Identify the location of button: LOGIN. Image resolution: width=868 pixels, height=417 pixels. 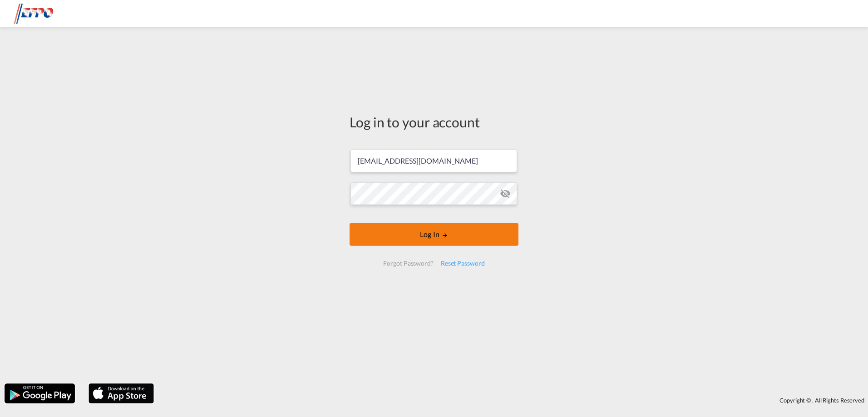
(434, 235).